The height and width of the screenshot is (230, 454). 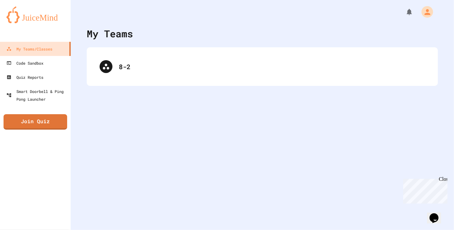 I want to click on div: My Teams/Classes, so click(x=29, y=49).